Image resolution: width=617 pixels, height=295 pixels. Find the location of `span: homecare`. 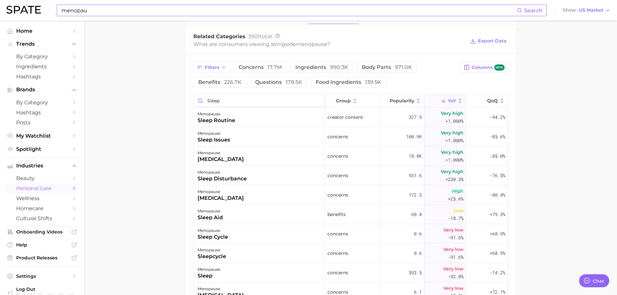

span: homecare is located at coordinates (42, 208).